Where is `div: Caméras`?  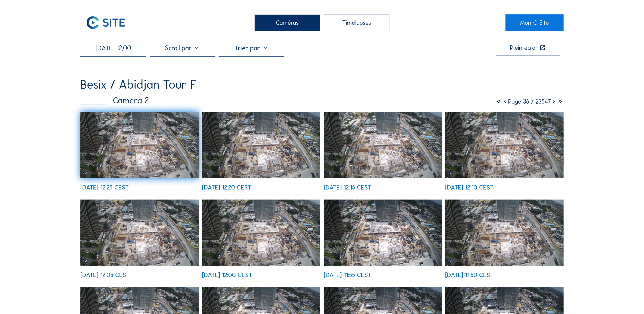
div: Caméras is located at coordinates (287, 23).